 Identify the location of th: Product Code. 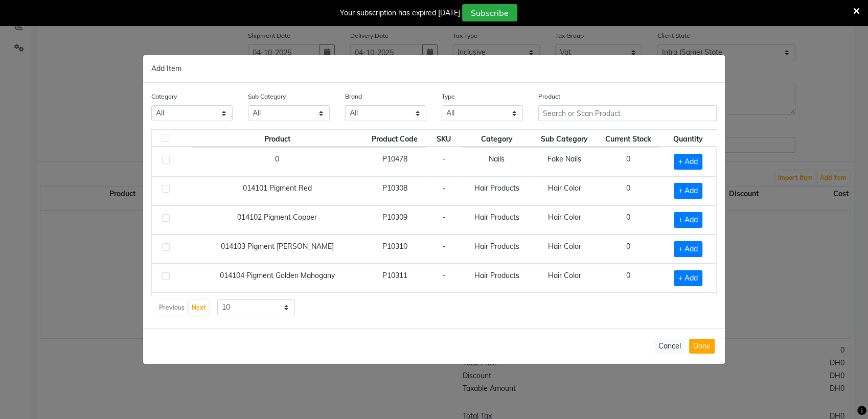
(395, 138).